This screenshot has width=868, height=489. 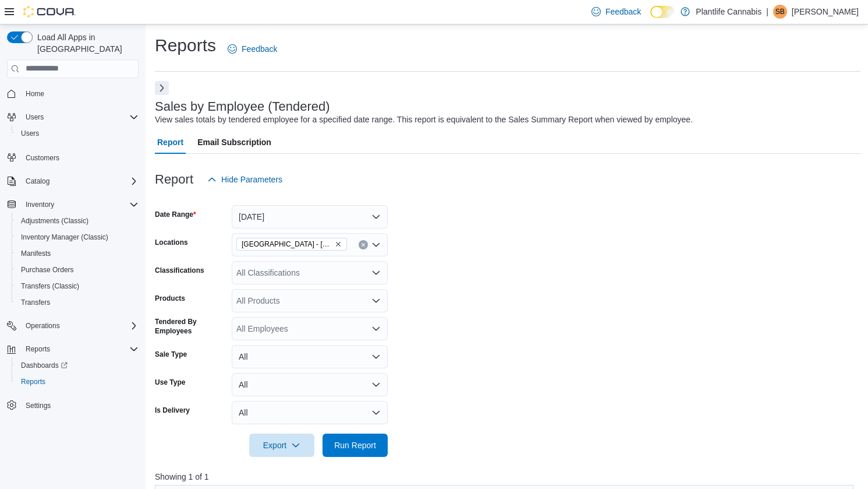 What do you see at coordinates (662, 12) in the screenshot?
I see `input: Dark Mode` at bounding box center [662, 12].